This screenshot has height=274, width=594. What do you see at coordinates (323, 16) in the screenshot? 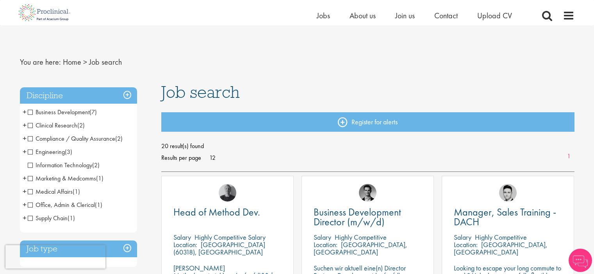
I see `a: Jobs` at bounding box center [323, 16].